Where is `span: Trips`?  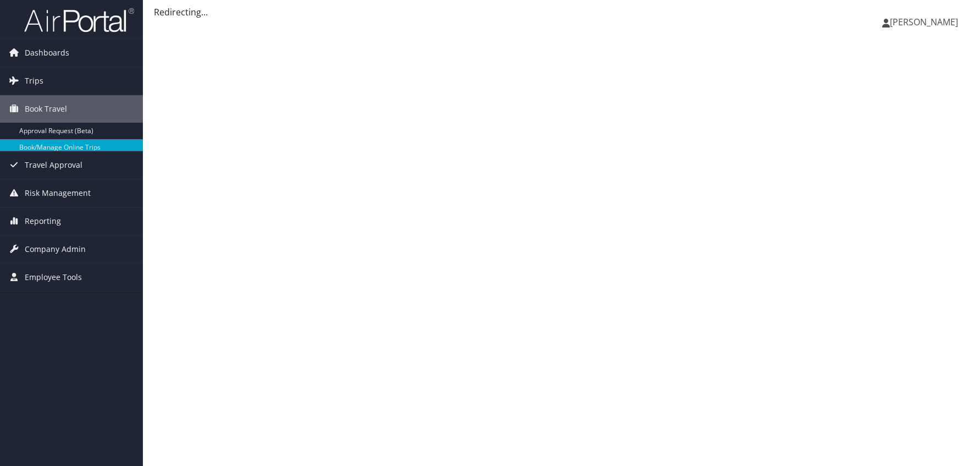
span: Trips is located at coordinates (34, 81).